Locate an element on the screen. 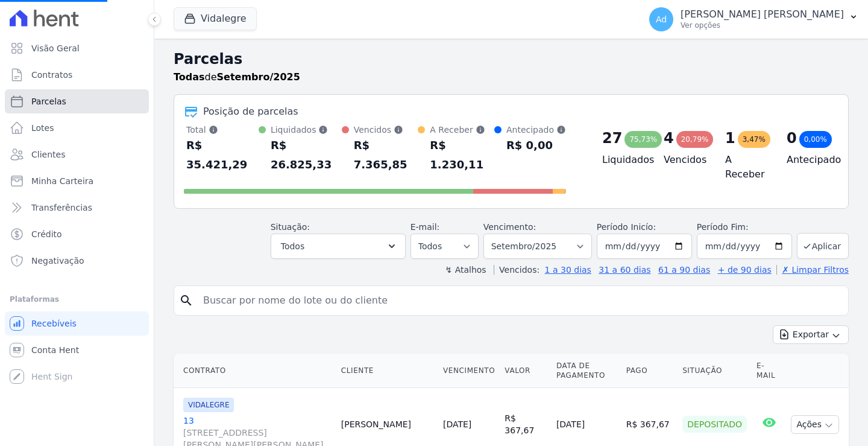 The height and width of the screenshot is (446, 868). span: Minha Carteira is located at coordinates (62, 181).